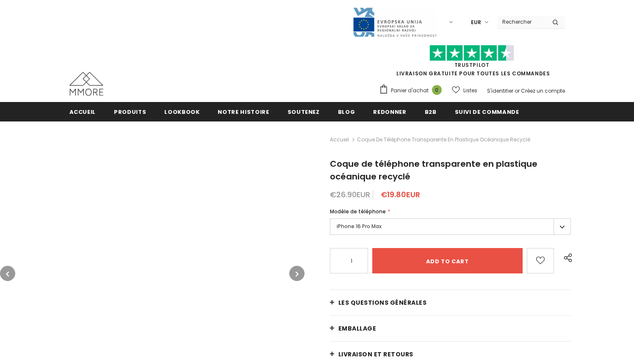 The height and width of the screenshot is (364, 634). What do you see at coordinates (395, 21) in the screenshot?
I see `a: Javni Razpis` at bounding box center [395, 21].